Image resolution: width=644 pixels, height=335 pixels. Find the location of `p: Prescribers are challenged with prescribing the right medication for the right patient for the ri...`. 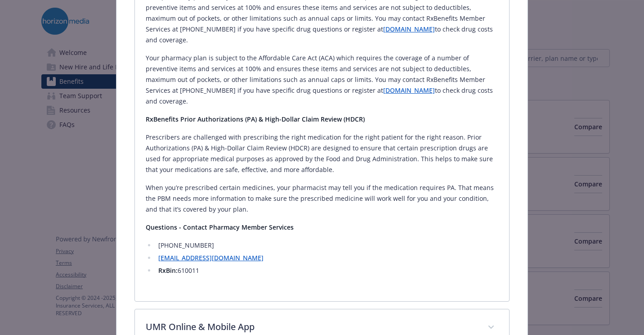

p: Prescribers are challenged with prescribing the right medication for the right patient for the ri... is located at coordinates (322, 153).